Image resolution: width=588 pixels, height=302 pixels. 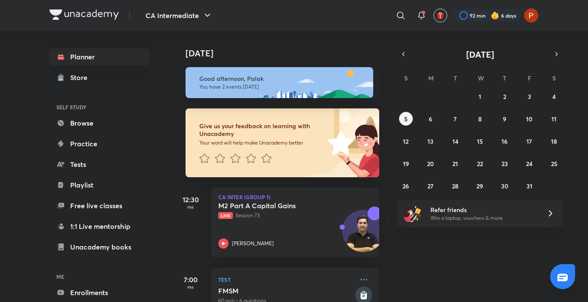 What do you see at coordinates (99, 206) in the screenshot?
I see `a: Free live classes` at bounding box center [99, 206].